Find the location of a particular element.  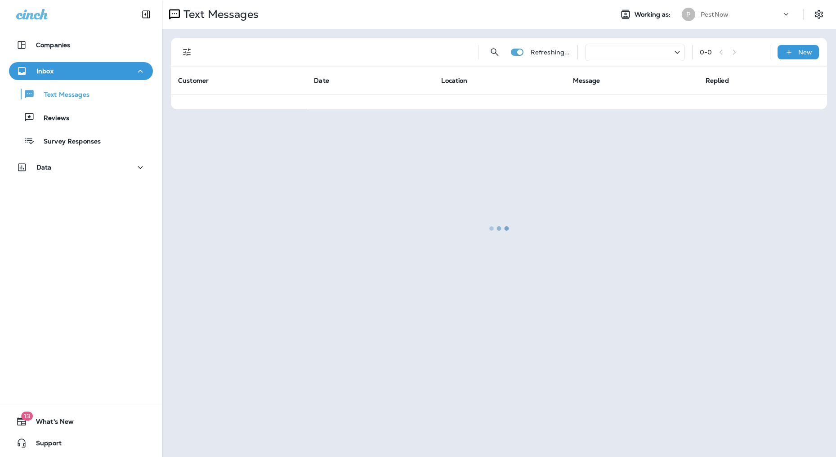

button: Inbox is located at coordinates (81, 71).